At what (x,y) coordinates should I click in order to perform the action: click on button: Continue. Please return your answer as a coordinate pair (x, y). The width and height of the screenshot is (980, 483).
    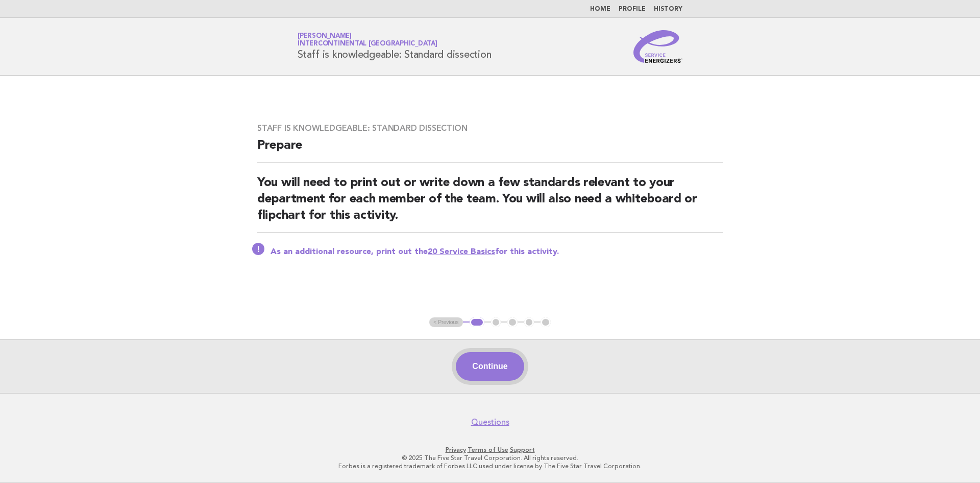
    Looking at the image, I should click on (489, 367).